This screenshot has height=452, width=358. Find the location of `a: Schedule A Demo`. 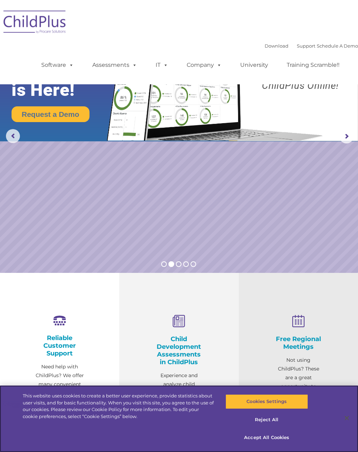

a: Schedule A Demo is located at coordinates (337, 46).